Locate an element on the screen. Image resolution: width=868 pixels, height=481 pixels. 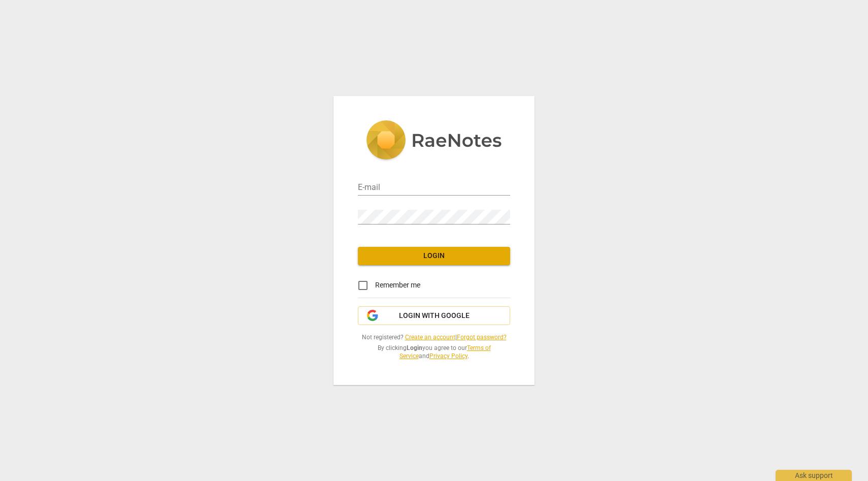
span: By clicking you agree to our and . is located at coordinates (434, 352).